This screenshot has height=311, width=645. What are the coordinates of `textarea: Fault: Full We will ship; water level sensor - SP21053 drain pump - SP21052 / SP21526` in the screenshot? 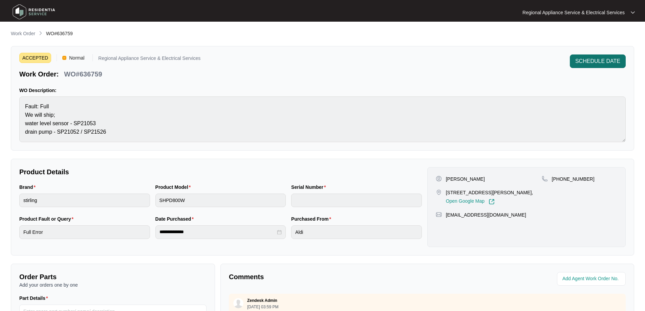 It's located at (322, 119).